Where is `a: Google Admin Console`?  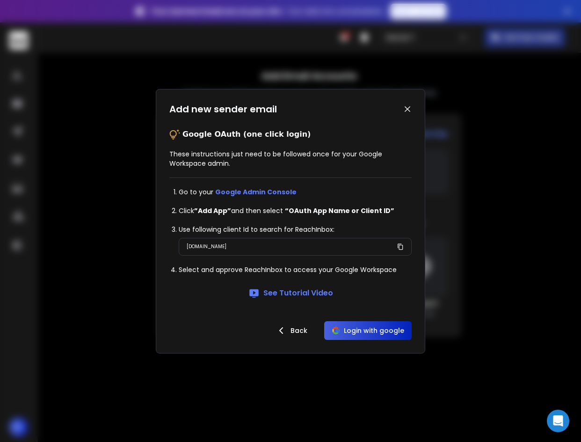
a: Google Admin Console is located at coordinates (256, 192).